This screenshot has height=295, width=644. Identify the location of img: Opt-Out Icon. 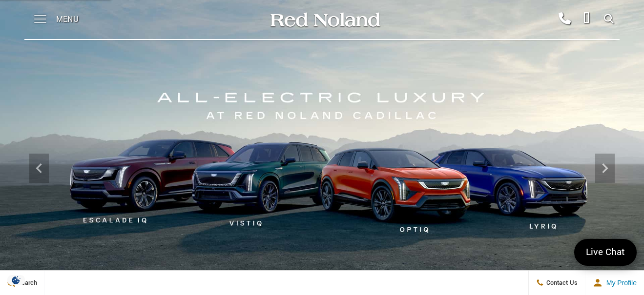
(16, 280).